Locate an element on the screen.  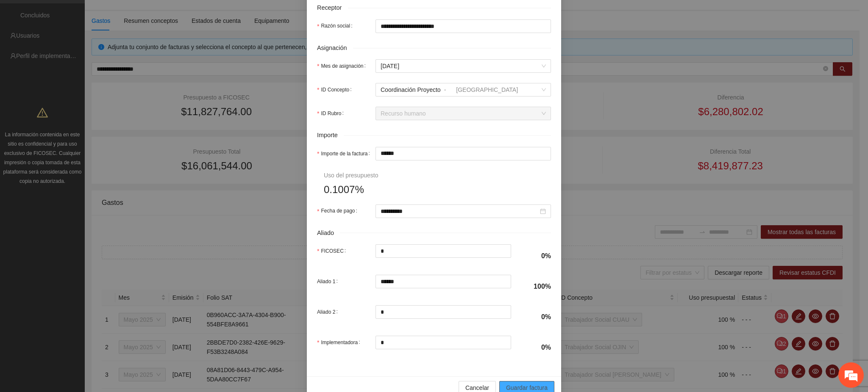
label: Importe de la factura: is located at coordinates (345, 153).